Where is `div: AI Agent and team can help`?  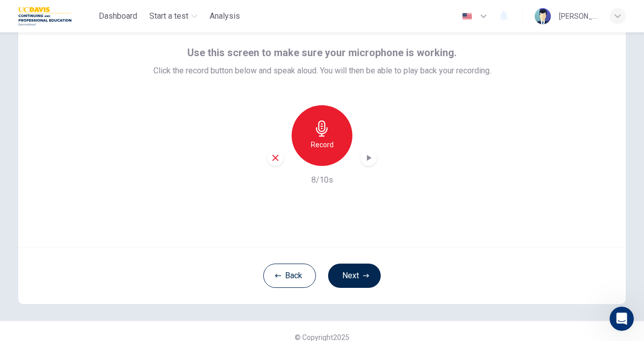
div: AI Agent and team can help is located at coordinates (87, 195).